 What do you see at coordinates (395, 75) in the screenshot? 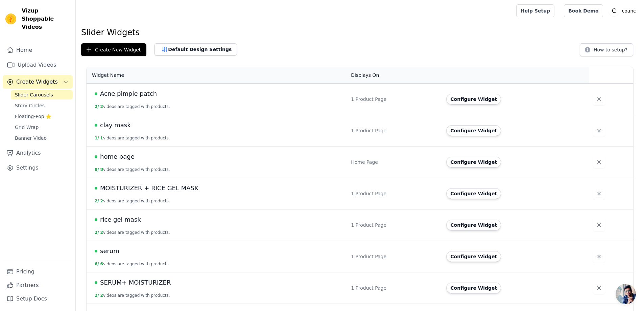
I see `th: Displays On` at bounding box center [395, 75].